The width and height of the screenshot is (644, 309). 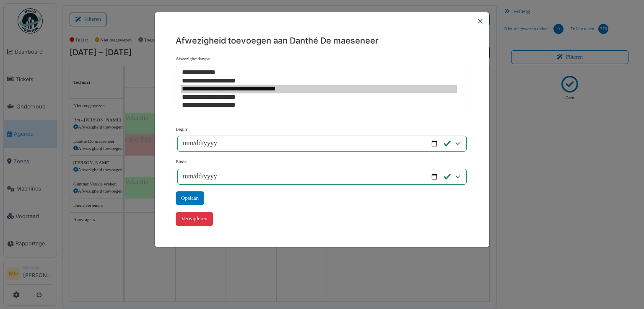 What do you see at coordinates (181, 129) in the screenshot?
I see `label: Begin` at bounding box center [181, 129].